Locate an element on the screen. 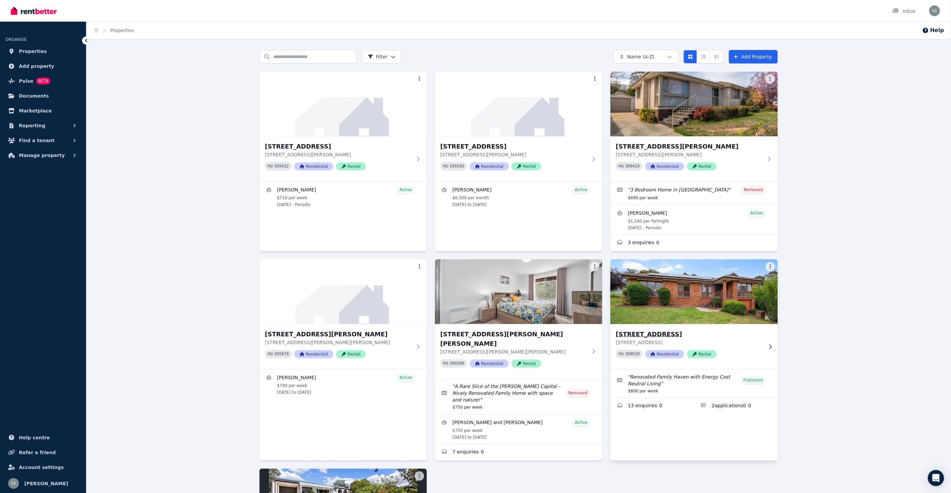  code: 399510 is located at coordinates (633, 354).